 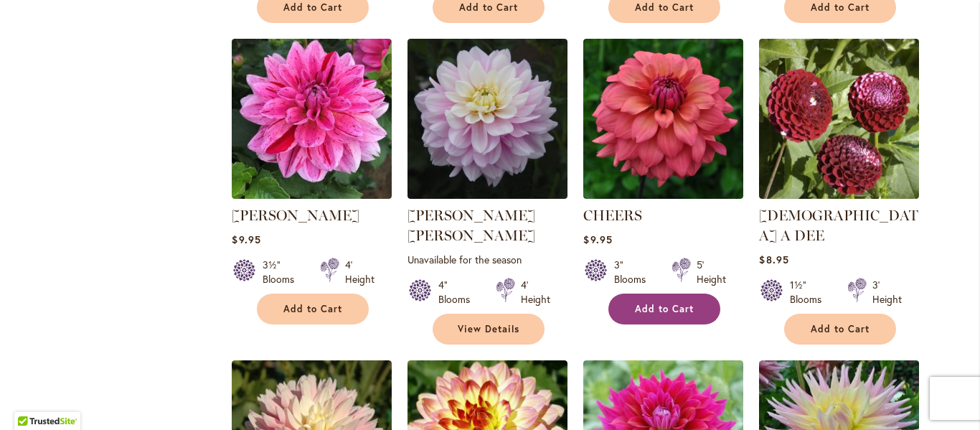 What do you see at coordinates (811, 292) in the screenshot?
I see `div: 1½" Blooms` at bounding box center [811, 292].